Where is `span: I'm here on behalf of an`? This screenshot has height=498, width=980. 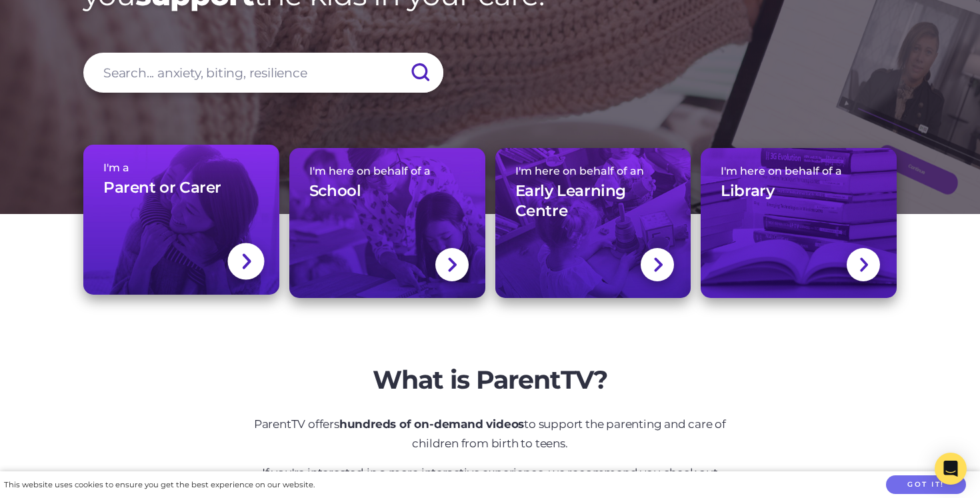
span: I'm here on behalf of an is located at coordinates (593, 171).